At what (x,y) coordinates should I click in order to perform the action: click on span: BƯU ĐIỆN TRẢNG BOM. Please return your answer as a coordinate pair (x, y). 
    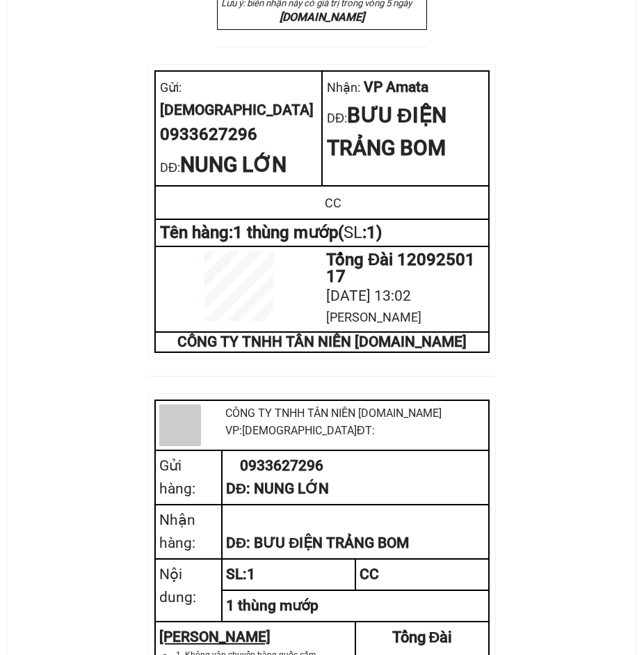
    Looking at the image, I should click on (387, 132).